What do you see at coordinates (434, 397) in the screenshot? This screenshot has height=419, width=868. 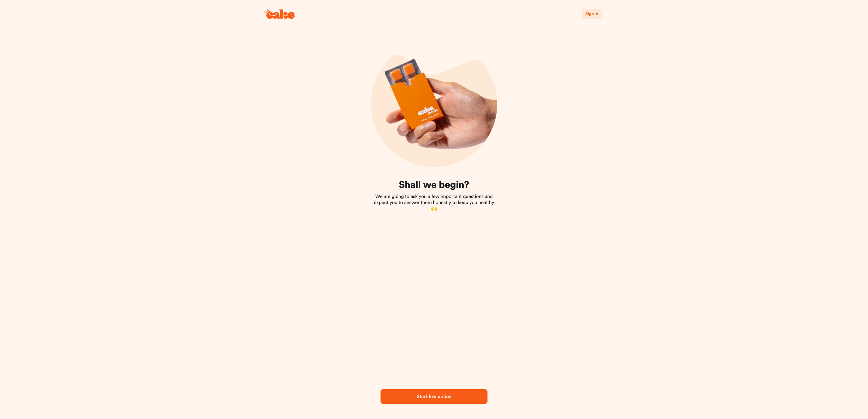 I see `button: Start Evaluation` at bounding box center [434, 397].